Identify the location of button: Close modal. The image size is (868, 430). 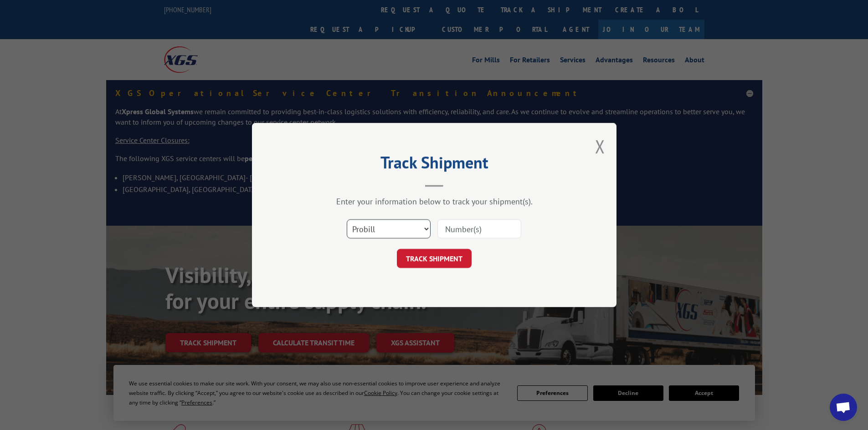
(600, 146).